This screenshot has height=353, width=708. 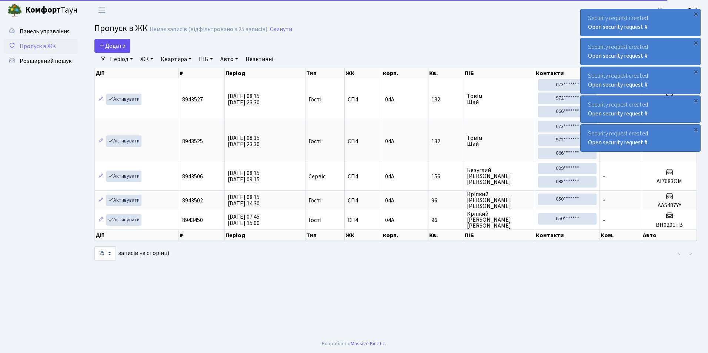 What do you see at coordinates (446, 220) in the screenshot?
I see `span: 96` at bounding box center [446, 220].